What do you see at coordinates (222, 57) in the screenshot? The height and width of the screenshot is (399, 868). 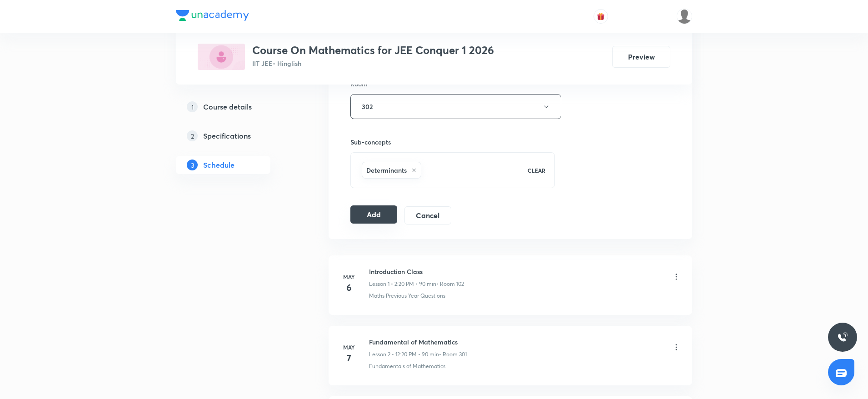 I see `img: C65E324E-49FE-4E1D-8D92-1959CCE5C013_plus.png` at bounding box center [222, 57].